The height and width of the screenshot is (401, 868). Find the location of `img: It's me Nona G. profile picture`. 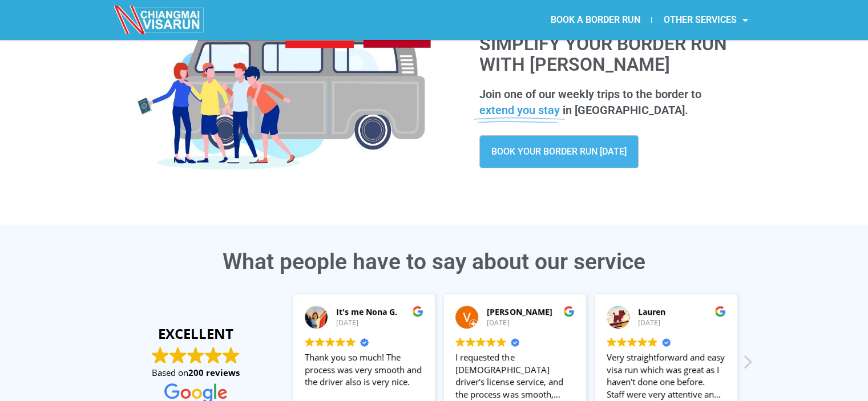

img: It's me Nona G. profile picture is located at coordinates (316, 317).